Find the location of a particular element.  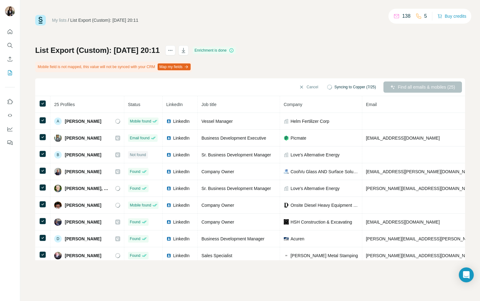

p: 138 is located at coordinates (406, 16).